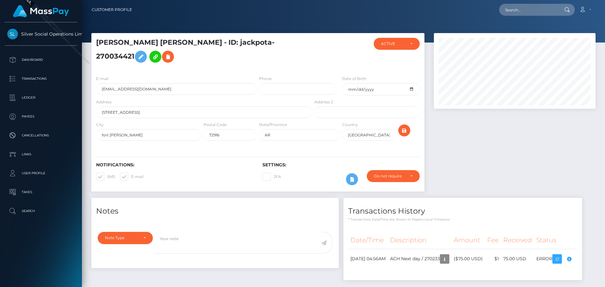 This screenshot has width=605, height=287. What do you see at coordinates (41, 136) in the screenshot?
I see `a: Cancellations` at bounding box center [41, 136].